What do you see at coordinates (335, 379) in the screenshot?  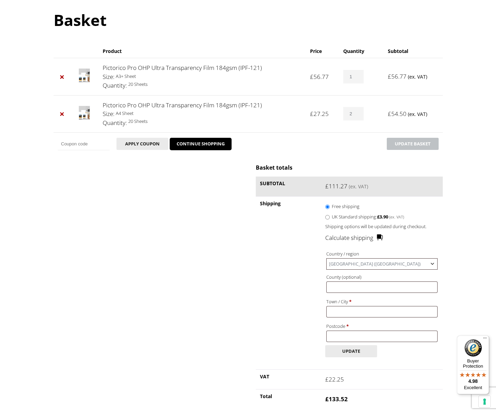 I see `bdi: 22.25` at bounding box center [335, 379].